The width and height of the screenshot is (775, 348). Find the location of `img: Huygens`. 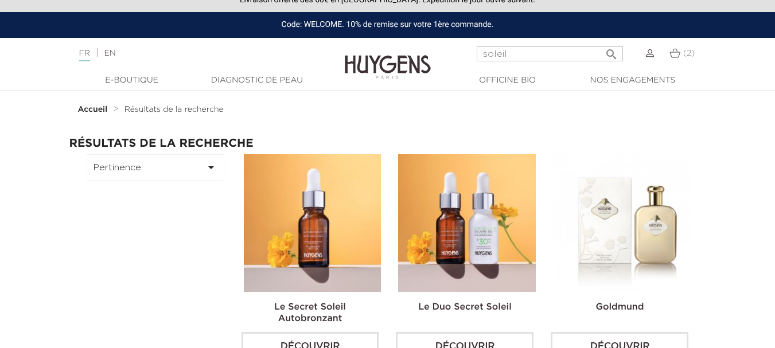

img: Huygens is located at coordinates (388, 59).